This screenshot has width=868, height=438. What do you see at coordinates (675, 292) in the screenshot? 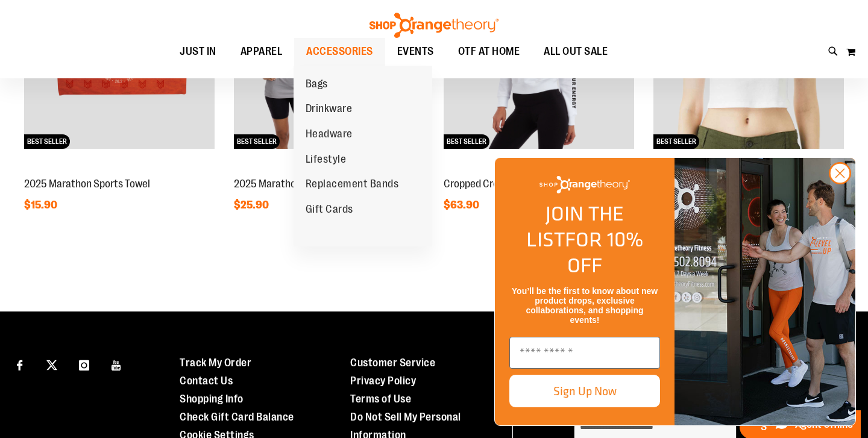
I see `div: FLYOUT Form` at bounding box center [675, 292].